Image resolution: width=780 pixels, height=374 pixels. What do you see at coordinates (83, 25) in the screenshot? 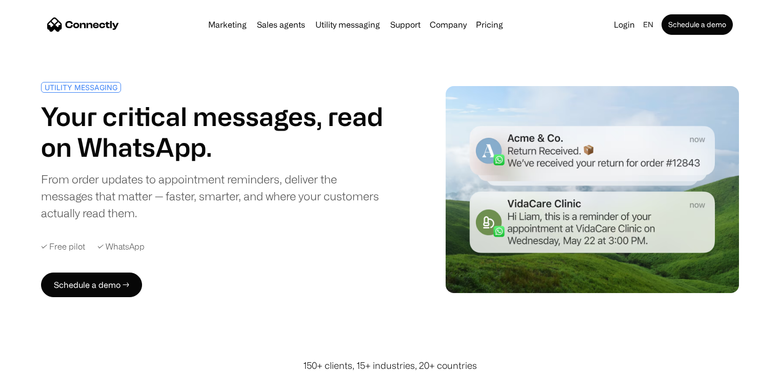
I see `a: home` at bounding box center [83, 25].